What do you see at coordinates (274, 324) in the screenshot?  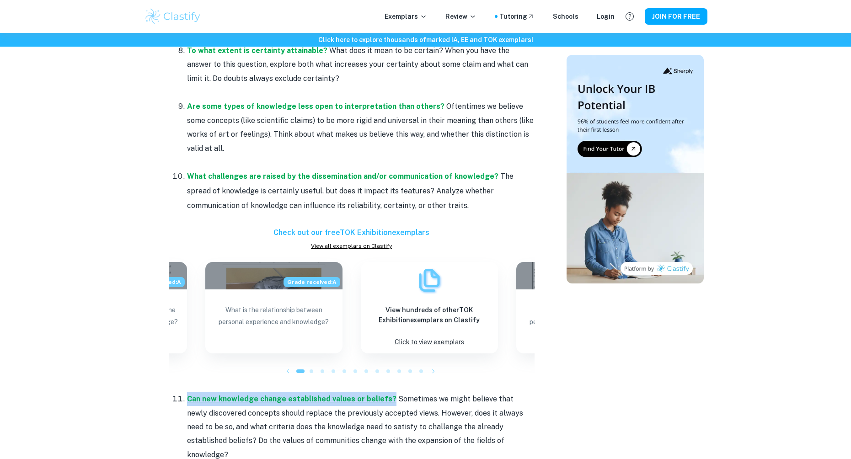 I see `p: What is the relationship between personal experience and knowledge?` at bounding box center [274, 324].